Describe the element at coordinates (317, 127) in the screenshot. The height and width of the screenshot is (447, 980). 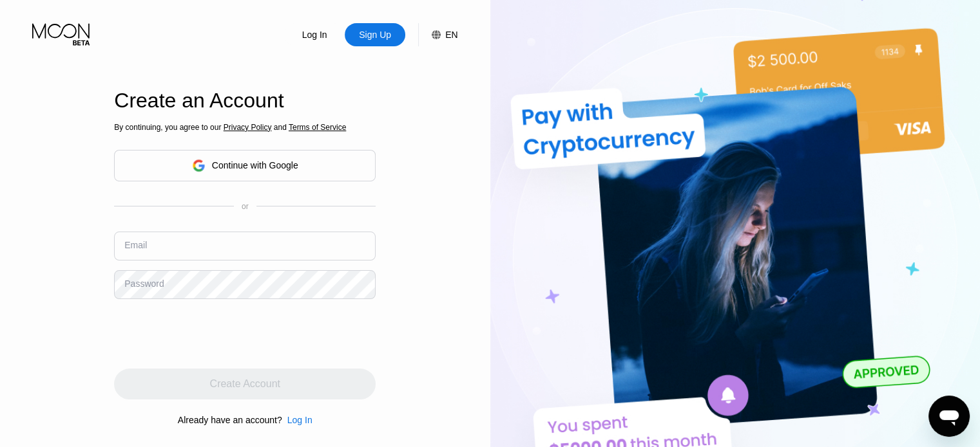
I see `span: Terms of Service` at that location.